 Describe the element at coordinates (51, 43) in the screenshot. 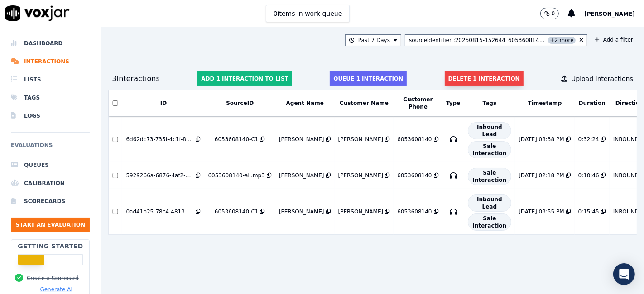

I see `a: Dashboard` at that location.